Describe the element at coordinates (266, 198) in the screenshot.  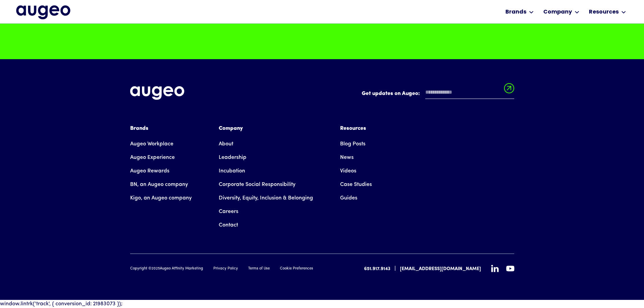
I see `a: Diversity, Equity, Inclusion & Belonging` at that location.